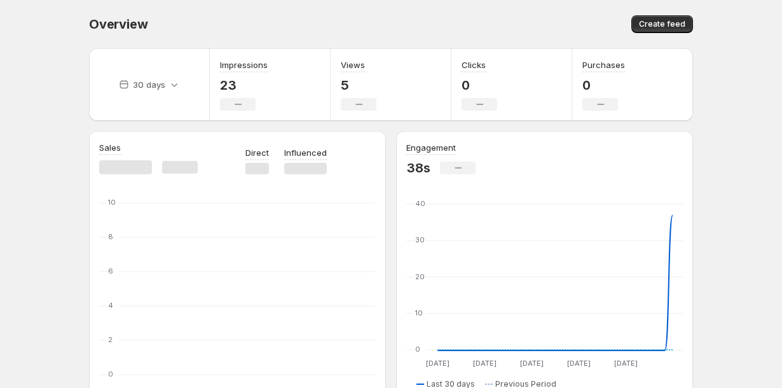 The height and width of the screenshot is (388, 782). I want to click on h3: Views, so click(353, 65).